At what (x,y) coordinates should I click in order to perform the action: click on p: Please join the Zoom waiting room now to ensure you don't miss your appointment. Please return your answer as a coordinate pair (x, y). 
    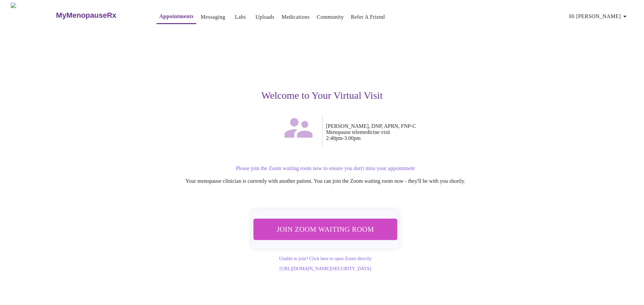
    Looking at the image, I should click on (325, 169).